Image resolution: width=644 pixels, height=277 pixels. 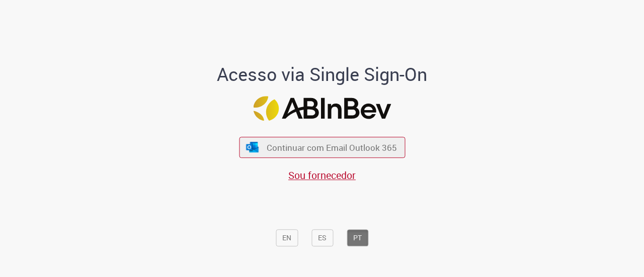 What do you see at coordinates (322, 238) in the screenshot?
I see `button: ES` at bounding box center [322, 238].